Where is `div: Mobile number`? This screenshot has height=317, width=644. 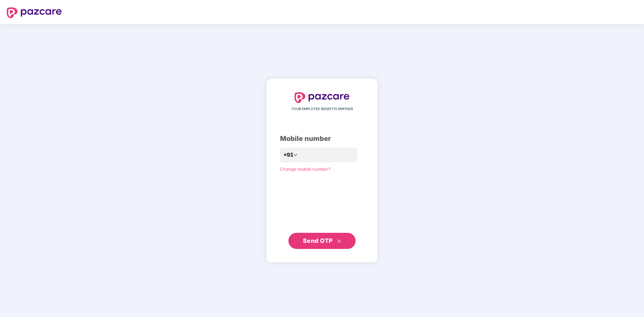 div: Mobile number is located at coordinates (322, 139).